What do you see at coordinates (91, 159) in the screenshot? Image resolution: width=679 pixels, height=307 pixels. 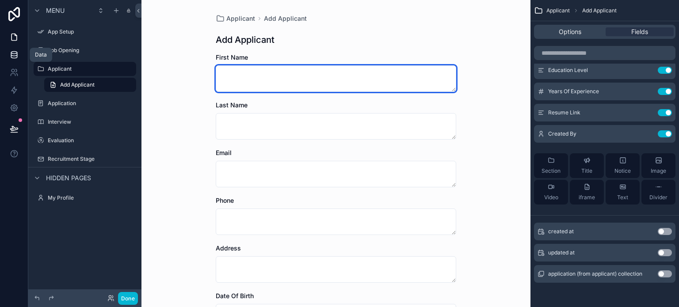 I see `label: Recruitment Stage` at bounding box center [91, 159].